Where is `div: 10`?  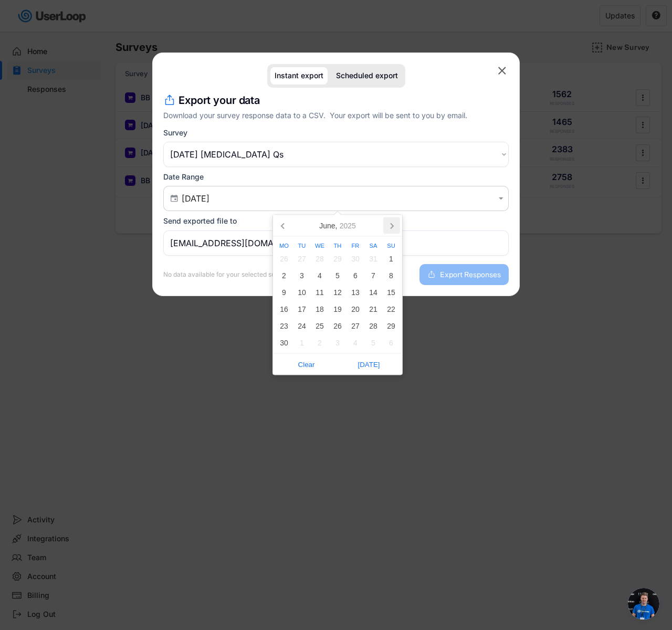 div: 10 is located at coordinates (301, 292).